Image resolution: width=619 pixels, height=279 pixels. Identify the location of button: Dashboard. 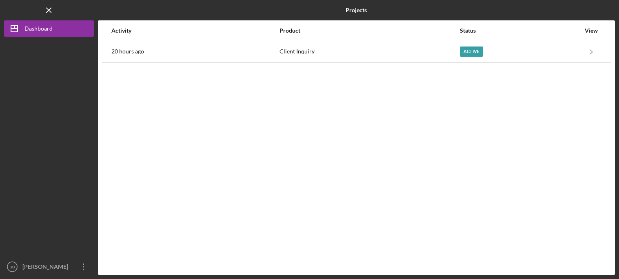
(49, 29).